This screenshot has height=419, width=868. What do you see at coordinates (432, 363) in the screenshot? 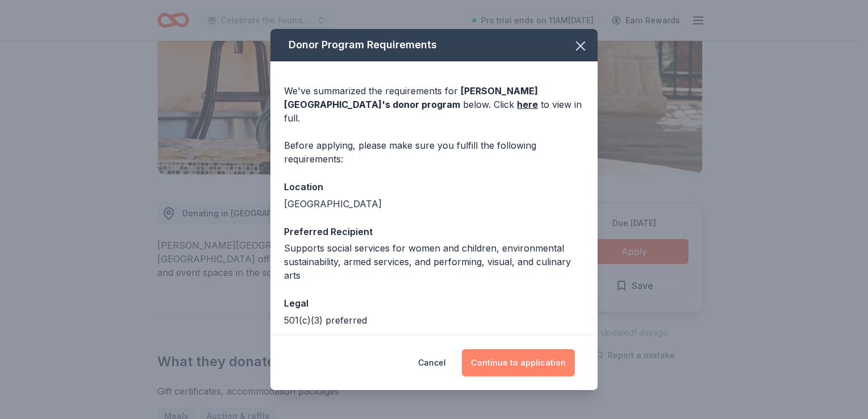
I see `button: Cancel` at bounding box center [432, 363].